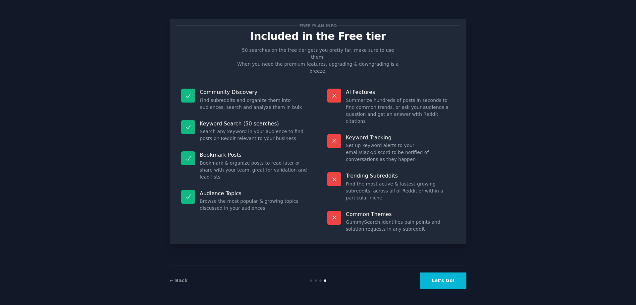 This screenshot has width=636, height=305. What do you see at coordinates (179, 280) in the screenshot?
I see `a: ← Back` at bounding box center [179, 280].